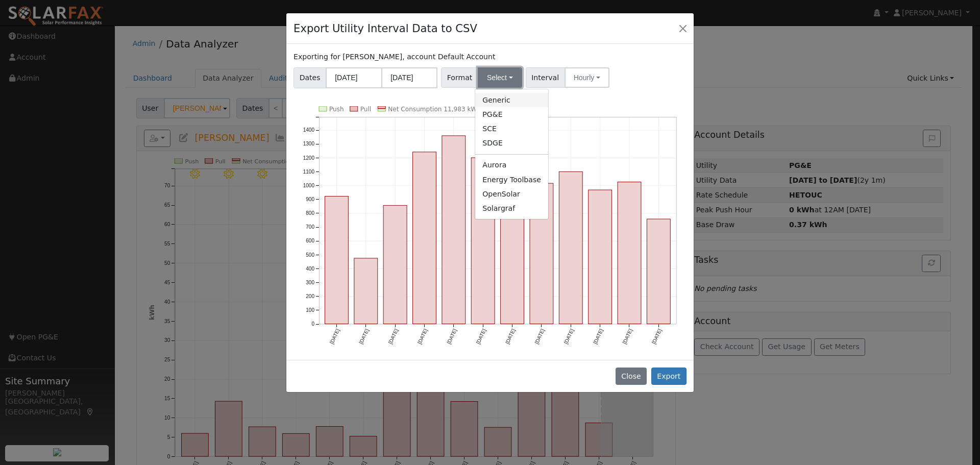 The height and width of the screenshot is (465, 980). I want to click on h4: Export Utility Interval Data to CSV, so click(386, 29).